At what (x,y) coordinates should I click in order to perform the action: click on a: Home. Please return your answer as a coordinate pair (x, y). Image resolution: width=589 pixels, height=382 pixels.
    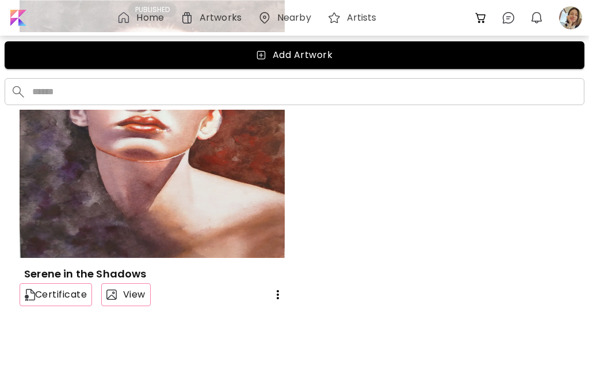
    Looking at the image, I should click on (142, 18).